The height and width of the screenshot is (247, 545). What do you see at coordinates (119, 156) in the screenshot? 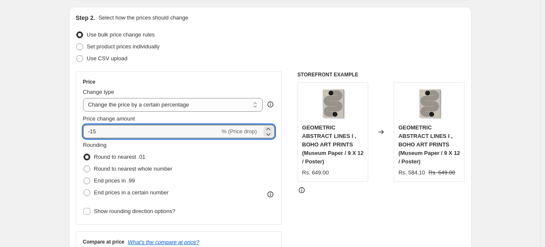
I see `span: Round to nearest .01` at bounding box center [119, 156].